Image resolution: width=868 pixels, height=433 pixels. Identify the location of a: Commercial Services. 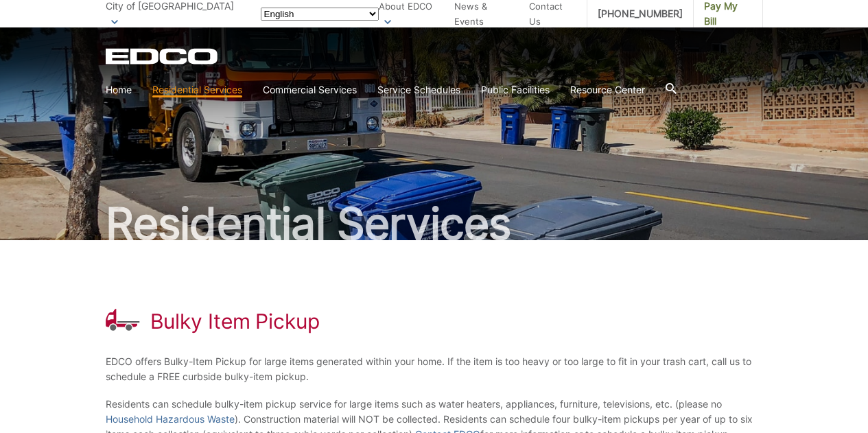
(309, 90).